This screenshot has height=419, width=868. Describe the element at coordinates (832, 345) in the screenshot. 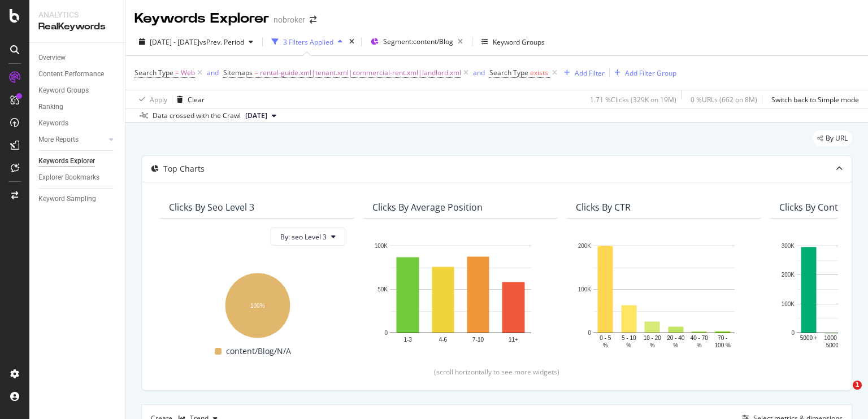

I see `text: 5000` at that location.